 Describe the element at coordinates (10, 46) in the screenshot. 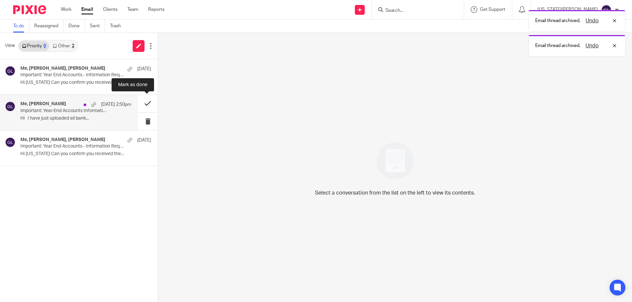

I see `span: View` at that location.